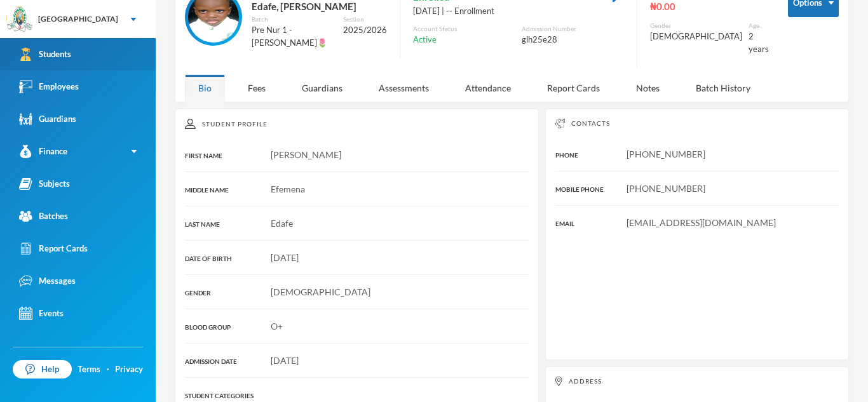 The image size is (868, 402). What do you see at coordinates (572, 40) in the screenshot?
I see `div: glh25e28` at bounding box center [572, 40].